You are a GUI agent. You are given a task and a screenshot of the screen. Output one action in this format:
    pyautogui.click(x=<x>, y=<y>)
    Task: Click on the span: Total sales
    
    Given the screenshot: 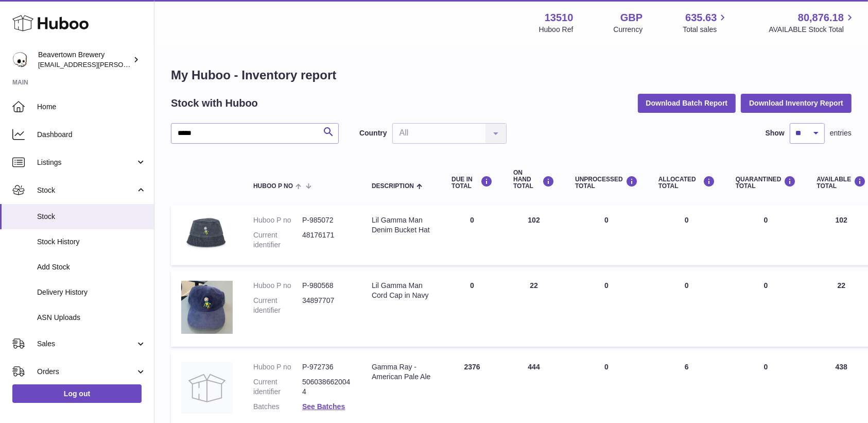 What is the action you would take?
    pyautogui.click(x=705, y=29)
    